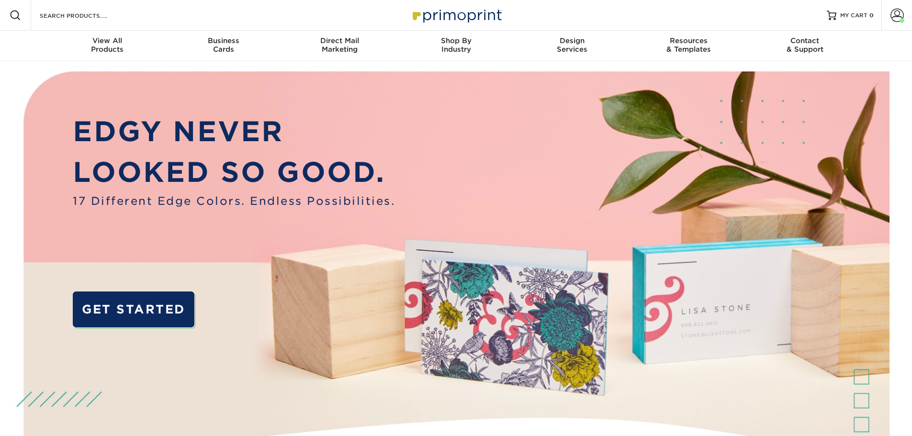 The image size is (912, 436). I want to click on span: MY CART, so click(854, 15).